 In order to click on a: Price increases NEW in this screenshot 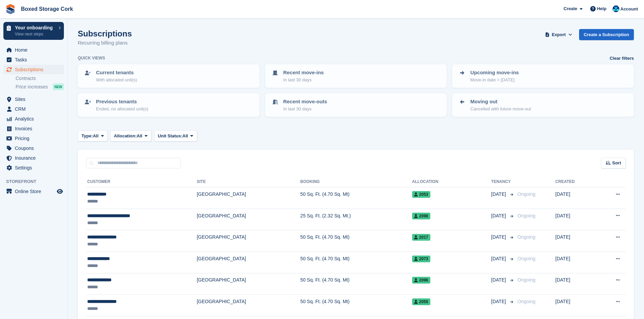, I will do `click(40, 87)`.